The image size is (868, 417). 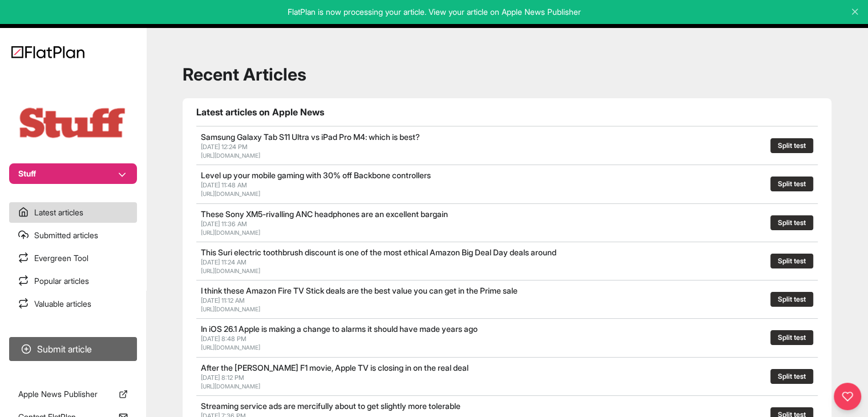 What do you see at coordinates (324, 214) in the screenshot?
I see `a: These Sony XM5-rivalling ANC headphones are an excellent bargain` at bounding box center [324, 214].